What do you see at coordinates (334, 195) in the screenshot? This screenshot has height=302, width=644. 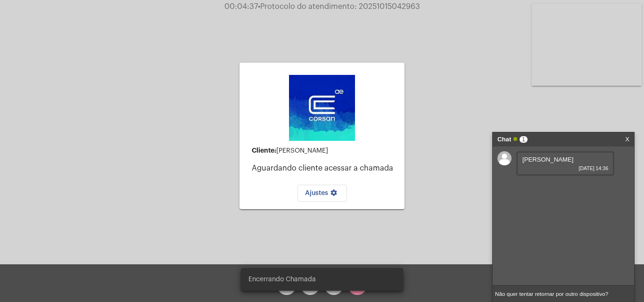 I see `mat-icon: settings` at bounding box center [334, 195].